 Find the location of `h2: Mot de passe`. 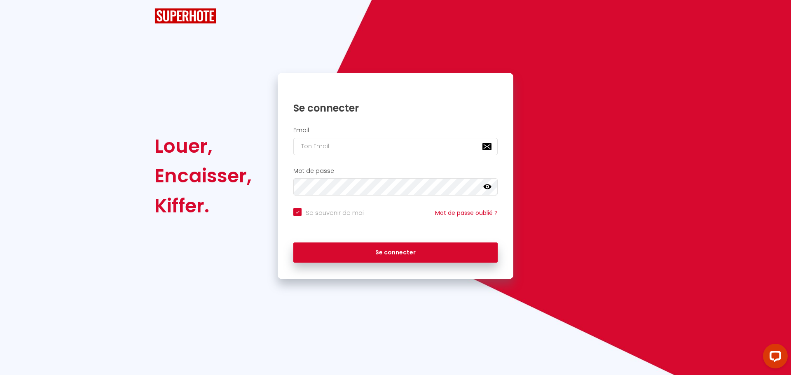

h2: Mot de passe is located at coordinates (395, 171).